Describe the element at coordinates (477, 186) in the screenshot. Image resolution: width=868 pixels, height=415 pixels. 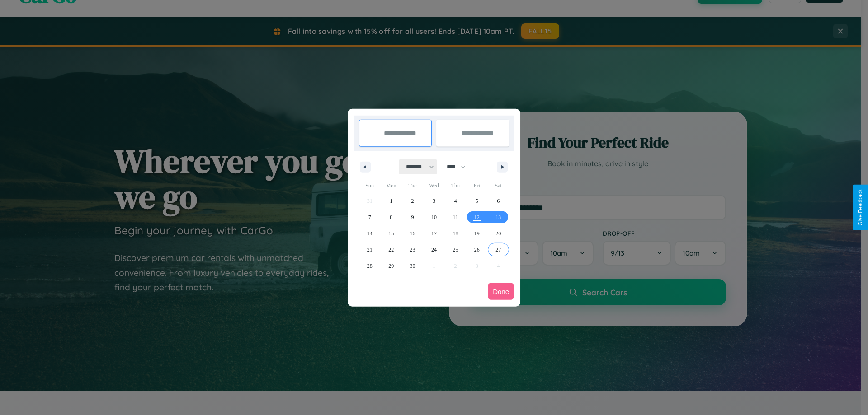
I see `span: Fri` at that location.